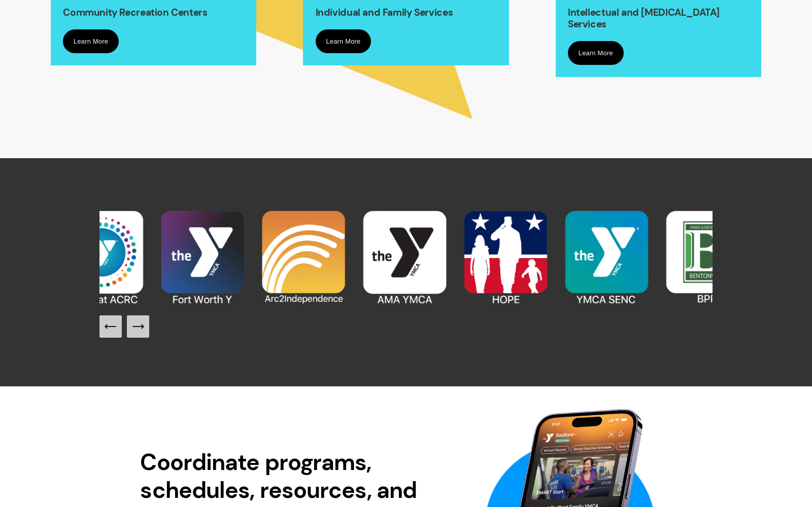  What do you see at coordinates (202, 257) in the screenshot?
I see `img: Fort Worth Y (1).png` at bounding box center [202, 257].